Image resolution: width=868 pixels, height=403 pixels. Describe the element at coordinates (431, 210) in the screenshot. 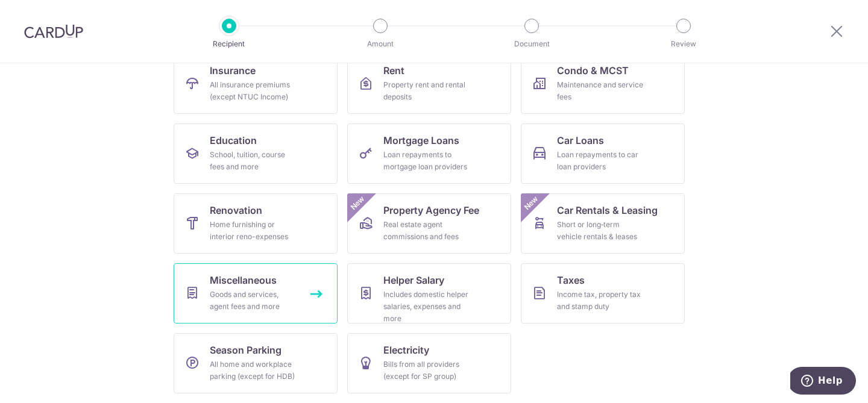

I see `span: Property Agency Fee` at that location.